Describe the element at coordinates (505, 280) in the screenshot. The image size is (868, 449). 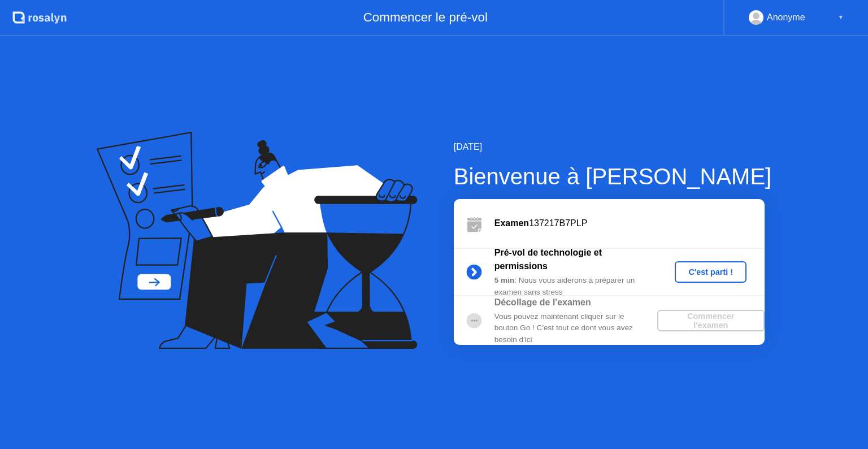
I see `b: 5 min` at that location.